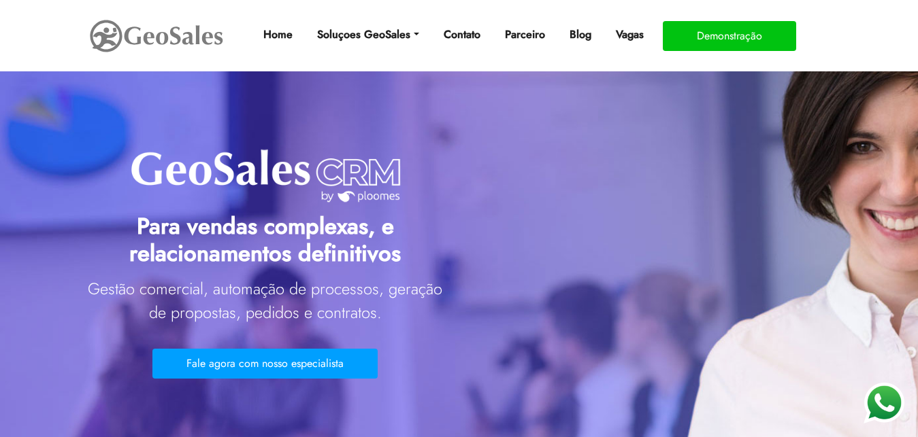  Describe the element at coordinates (265, 176) in the screenshot. I see `img: geo-crm.png` at that location.